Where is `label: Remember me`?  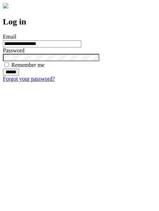
label: Remember me is located at coordinates (28, 65).